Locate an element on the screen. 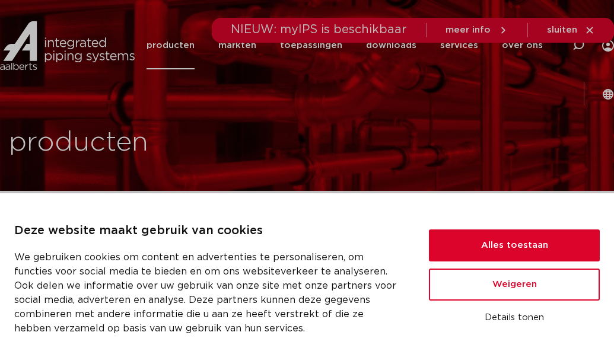 This screenshot has width=614, height=364. a: producten is located at coordinates (170, 45).